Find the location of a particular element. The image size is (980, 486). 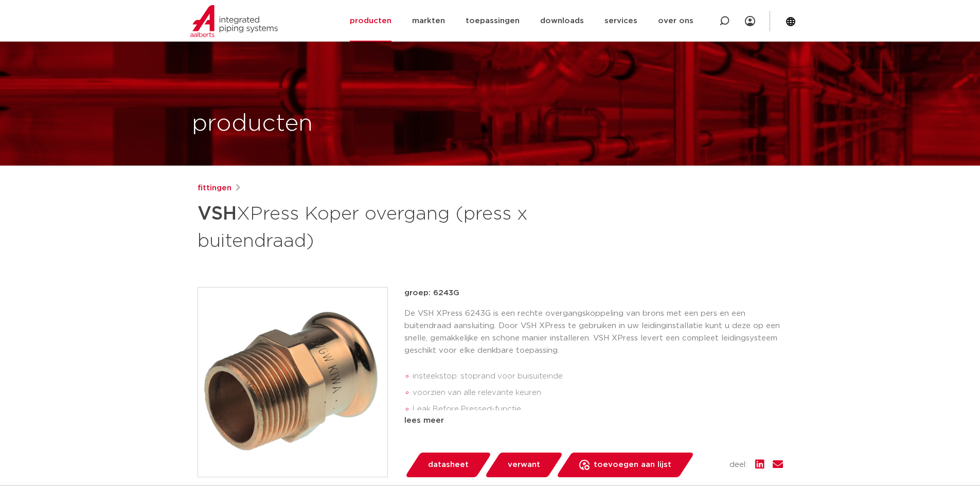

p: groep: 6243G is located at coordinates (594, 293).